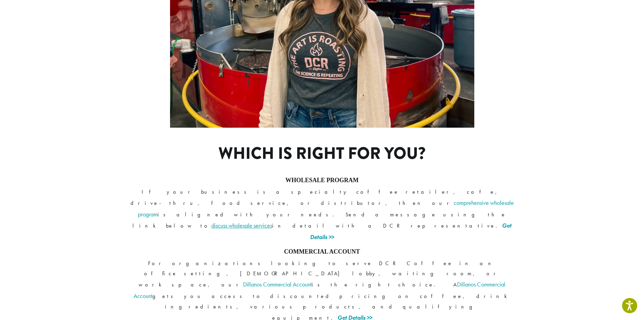  What do you see at coordinates (322, 252) in the screenshot?
I see `h4: COMMERCIAL ACCOUNT` at bounding box center [322, 252].